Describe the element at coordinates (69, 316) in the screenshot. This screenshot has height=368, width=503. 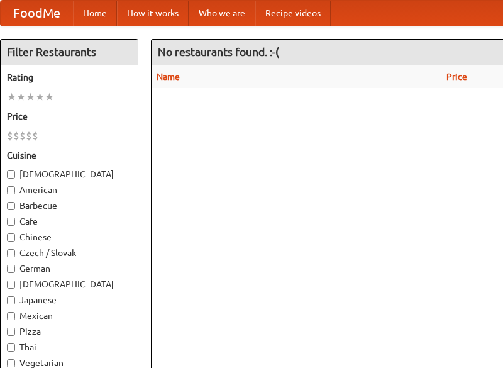
I see `label: Mexican` at that location.